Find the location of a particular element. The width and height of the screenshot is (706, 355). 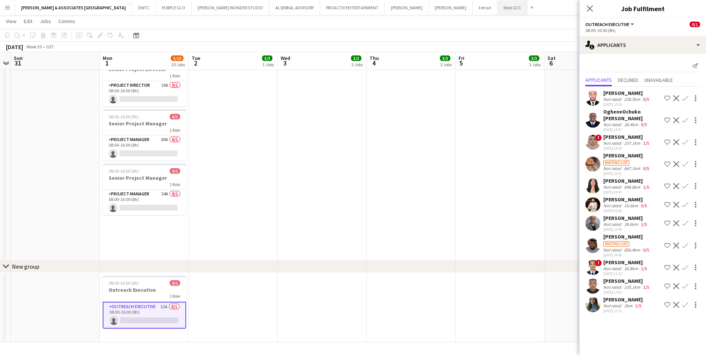

h3: Outreach Executive is located at coordinates (144, 290).